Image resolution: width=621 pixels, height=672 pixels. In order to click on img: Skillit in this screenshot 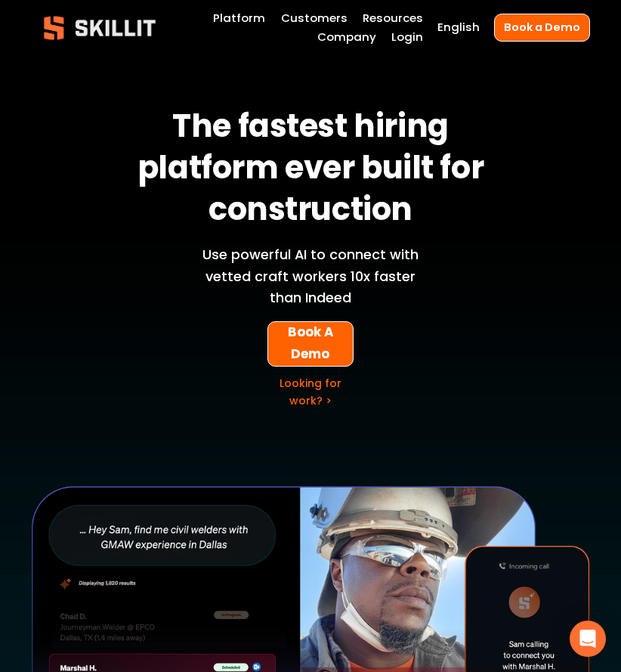, I will do `click(99, 28)`.